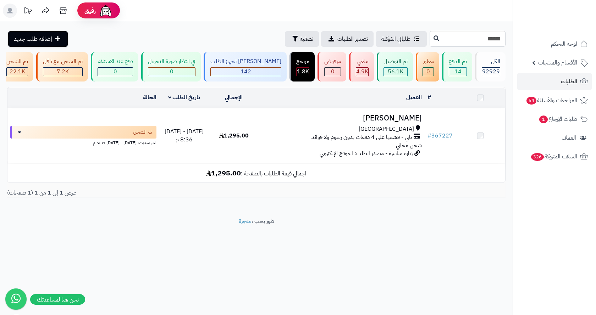  I want to click on span: زيارة مباشرة - مصدر الطلب: الموقع الإلكتروني, so click(366, 153).